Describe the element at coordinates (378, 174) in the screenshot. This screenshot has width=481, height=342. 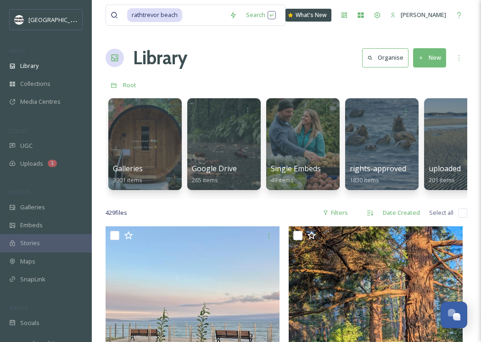
I see `a: rights-approved1830 items` at that location.